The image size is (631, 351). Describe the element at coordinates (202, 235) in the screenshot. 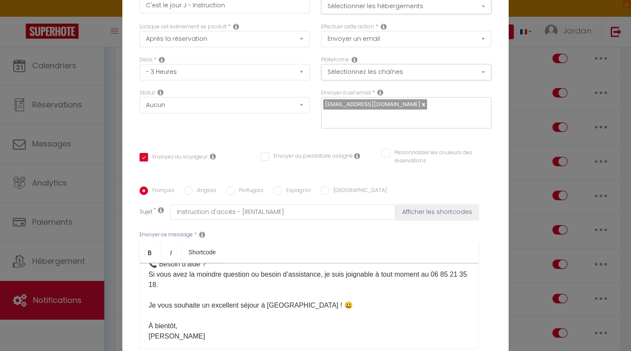

I see `i: Message` at that location.